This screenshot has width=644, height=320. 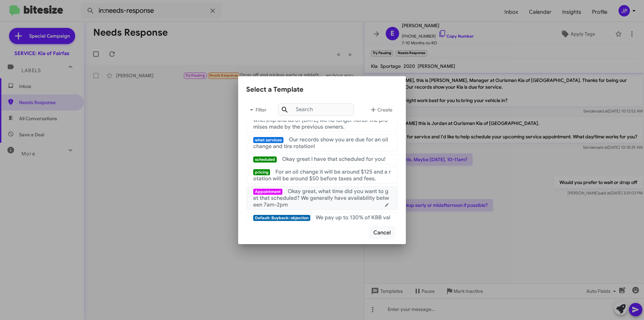 What do you see at coordinates (268, 192) in the screenshot?
I see `span: Appointment` at bounding box center [268, 192].